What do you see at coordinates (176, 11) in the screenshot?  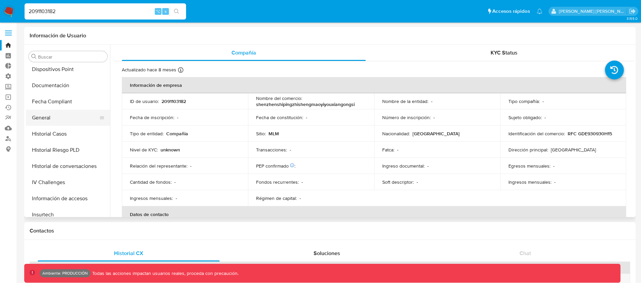 I see `button: search-icon` at bounding box center [176, 11].